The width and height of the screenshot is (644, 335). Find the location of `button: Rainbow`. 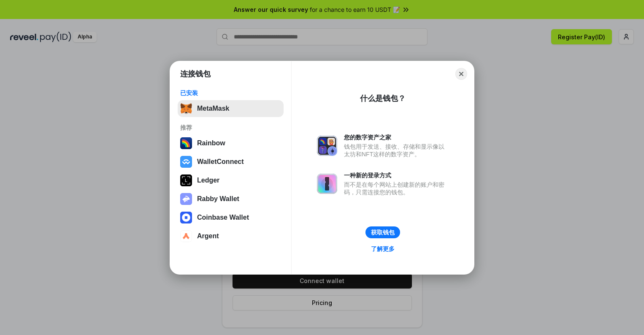

button: Rainbow is located at coordinates (231, 143).